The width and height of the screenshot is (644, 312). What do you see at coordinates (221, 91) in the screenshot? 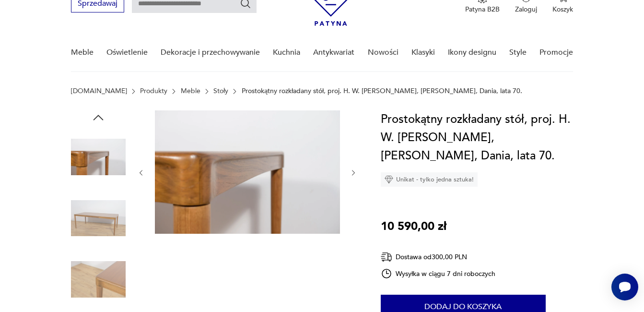
I see `a: Stoły` at bounding box center [221, 91].